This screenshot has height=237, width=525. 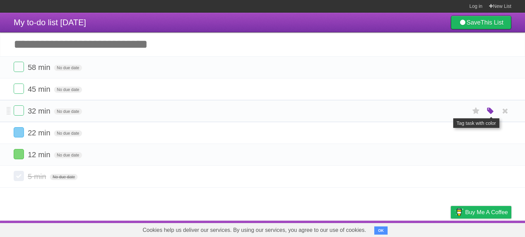 What do you see at coordinates (458, 212) in the screenshot?
I see `img: Buy me a coffee` at bounding box center [458, 212].